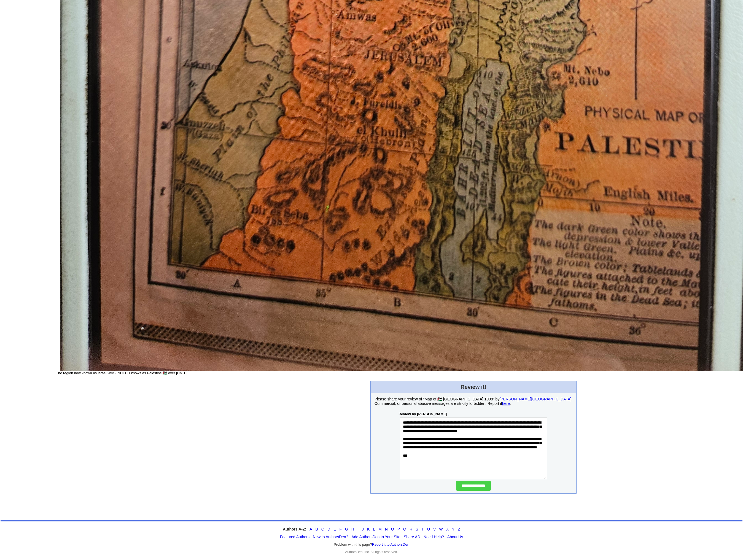 Image resolution: width=743 pixels, height=560 pixels. What do you see at coordinates (422, 530) in the screenshot?
I see `a: T` at bounding box center [422, 530].